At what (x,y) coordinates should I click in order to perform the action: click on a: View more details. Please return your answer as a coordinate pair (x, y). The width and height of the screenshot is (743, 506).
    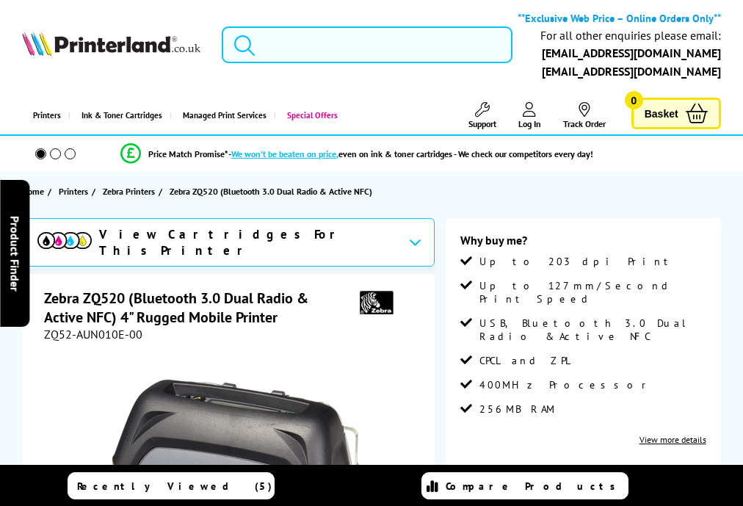
    Looking at the image, I should click on (672, 439).